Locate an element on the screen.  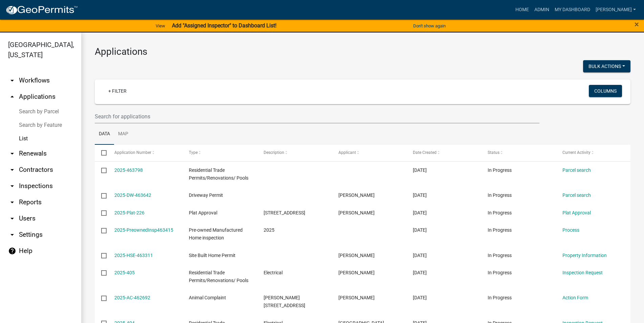
a: Action Form is located at coordinates (575, 298).